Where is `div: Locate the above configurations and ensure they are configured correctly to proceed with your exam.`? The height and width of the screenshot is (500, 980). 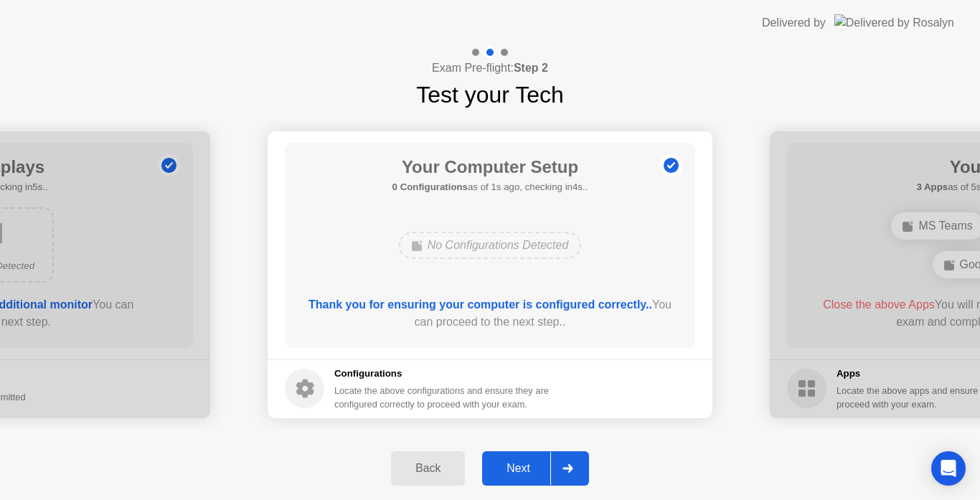 div: Locate the above configurations and ensure they are configured correctly to proceed with your exam. is located at coordinates (443, 397).